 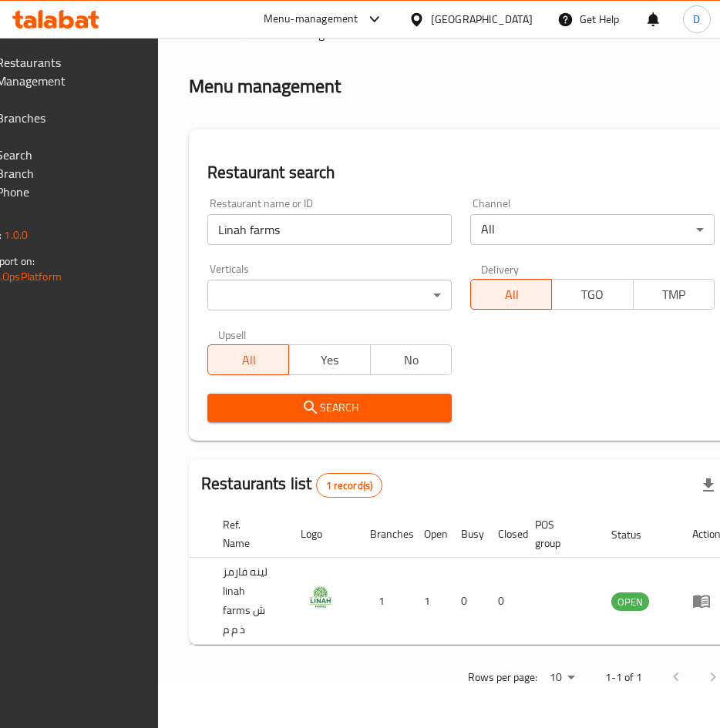 What do you see at coordinates (636, 535) in the screenshot?
I see `span: Status` at bounding box center [636, 535].